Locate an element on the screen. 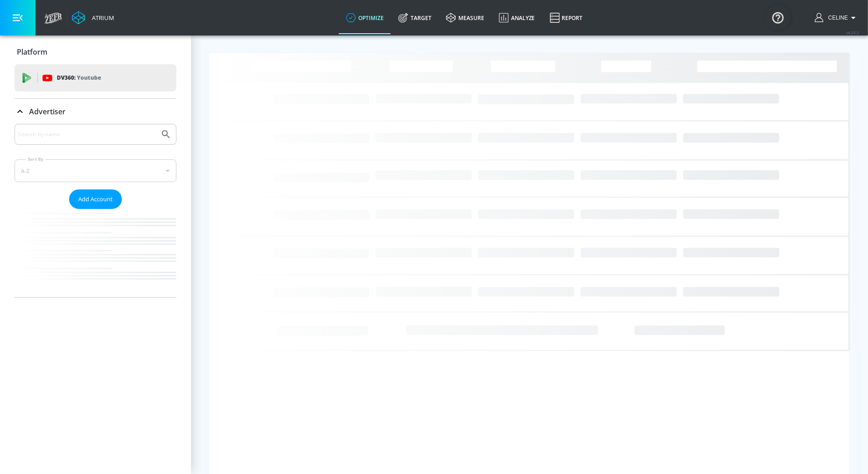  button: Celine is located at coordinates (837, 18).